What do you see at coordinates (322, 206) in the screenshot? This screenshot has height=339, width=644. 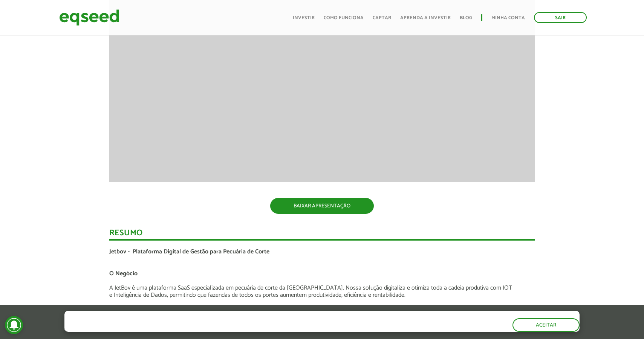 I see `a: BAIXAR APRESENTAÇÃO` at bounding box center [322, 206].